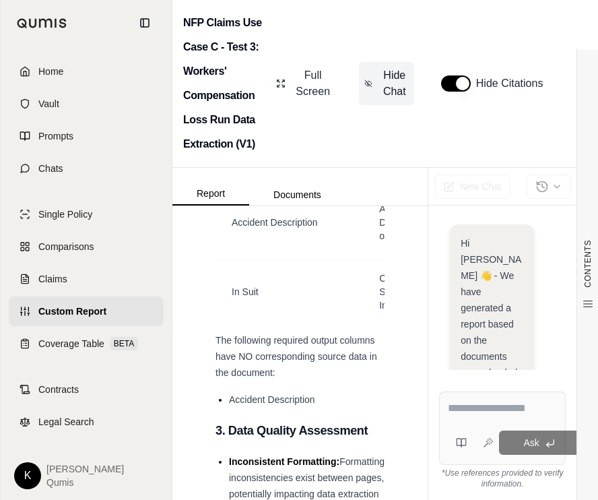  I want to click on h2: NFP Claims Use Case C - Test 3: Workers' Compensation Loss Run Data Extraction (V1), so click(223, 84).